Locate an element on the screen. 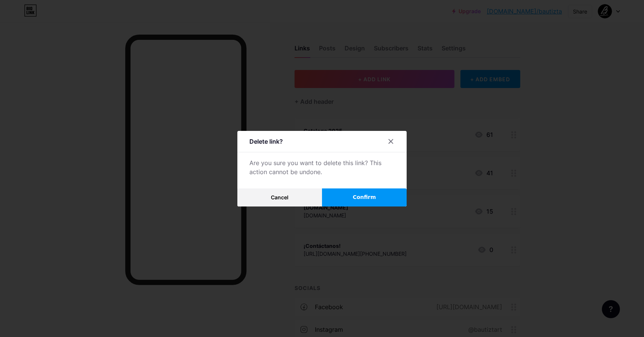  div: Are you sure you want to delete this link? This action cannot be undone. is located at coordinates (322, 167).